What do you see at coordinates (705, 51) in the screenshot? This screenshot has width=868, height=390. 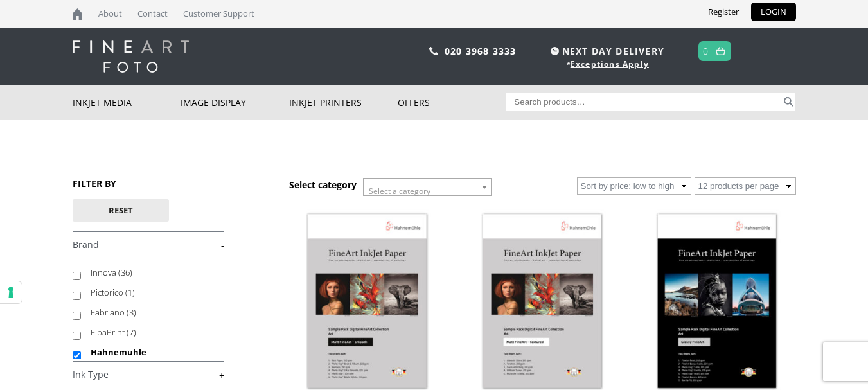 I see `a: 0` at bounding box center [705, 51].